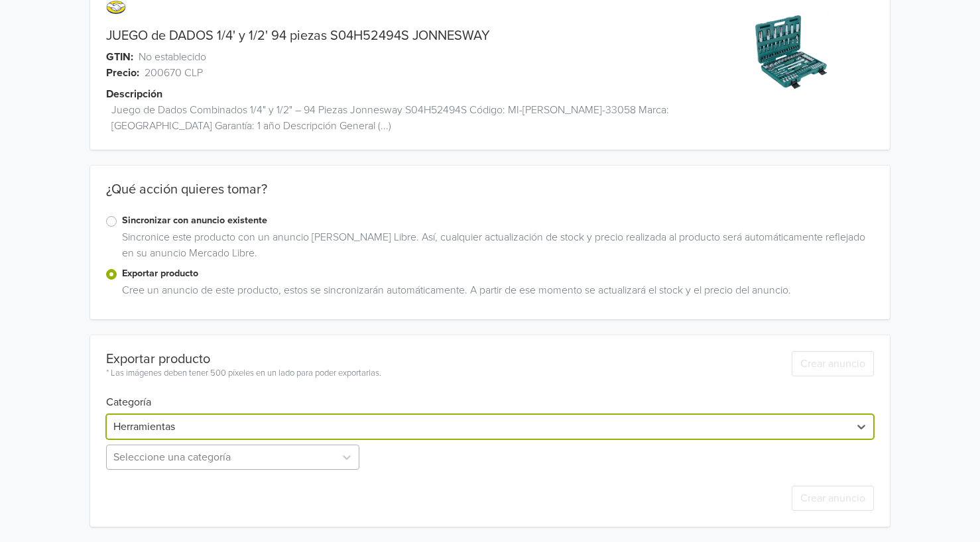  I want to click on span: No establecido, so click(173, 57).